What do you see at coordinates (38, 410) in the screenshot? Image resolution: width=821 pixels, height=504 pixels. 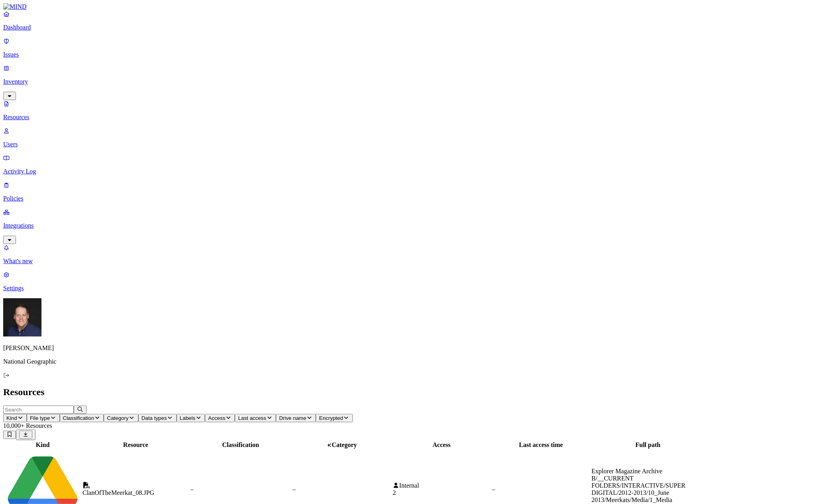 I see `input: Search` at bounding box center [38, 410].